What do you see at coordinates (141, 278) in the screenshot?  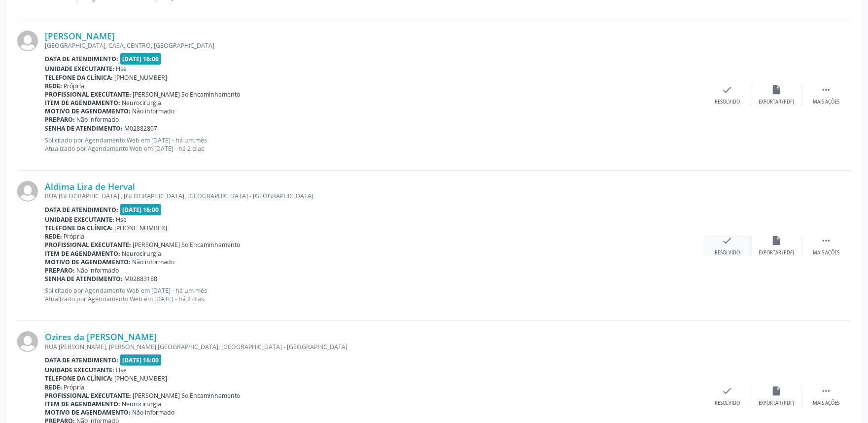 I see `span: M02883168` at bounding box center [141, 278].